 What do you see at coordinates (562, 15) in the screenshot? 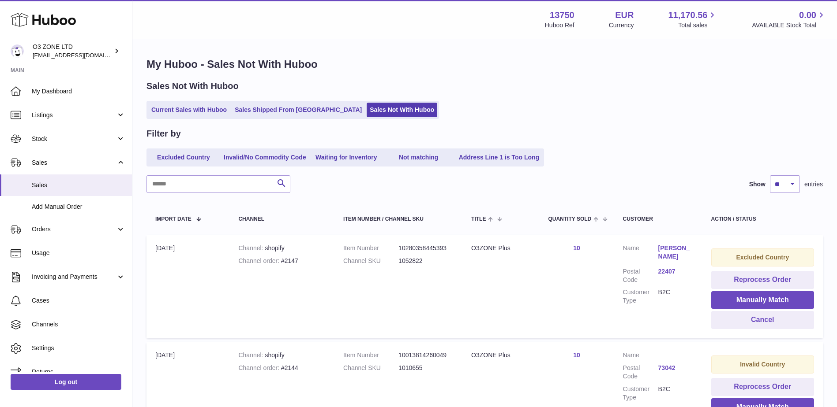
I see `strong: 13750` at bounding box center [562, 15].